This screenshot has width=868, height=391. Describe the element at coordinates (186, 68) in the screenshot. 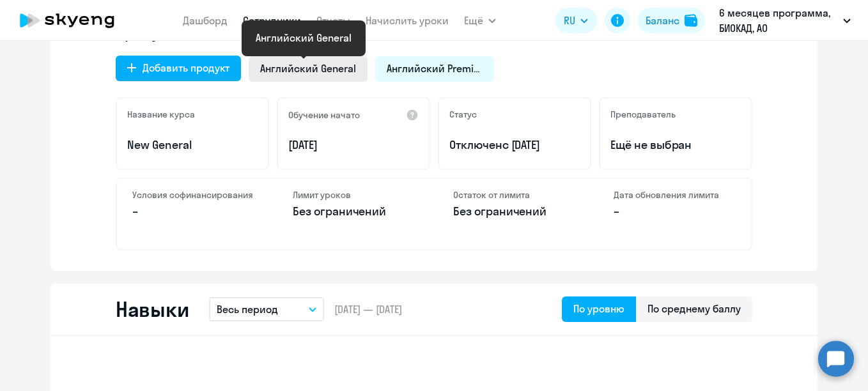

I see `div: Добавить продукт` at that location.